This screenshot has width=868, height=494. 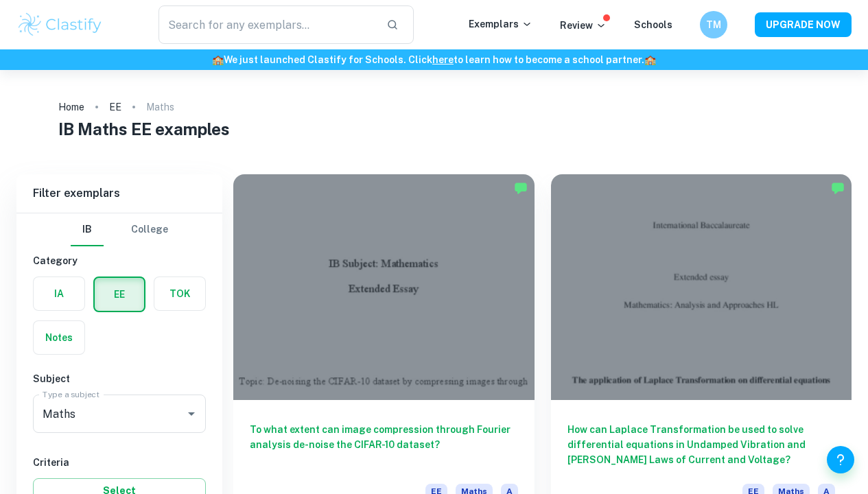 I want to click on button: Open, so click(x=191, y=414).